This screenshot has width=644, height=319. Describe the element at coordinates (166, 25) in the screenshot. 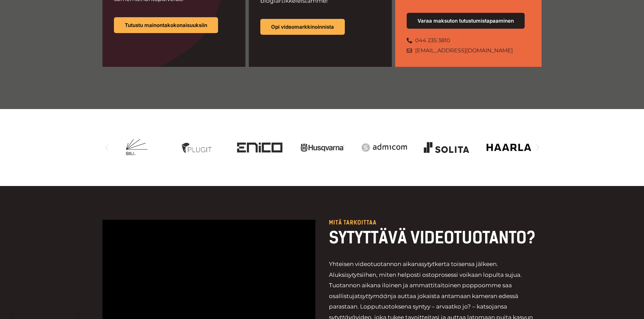

I see `a: Tutustu mainontakokonaisuuksiin` at that location.